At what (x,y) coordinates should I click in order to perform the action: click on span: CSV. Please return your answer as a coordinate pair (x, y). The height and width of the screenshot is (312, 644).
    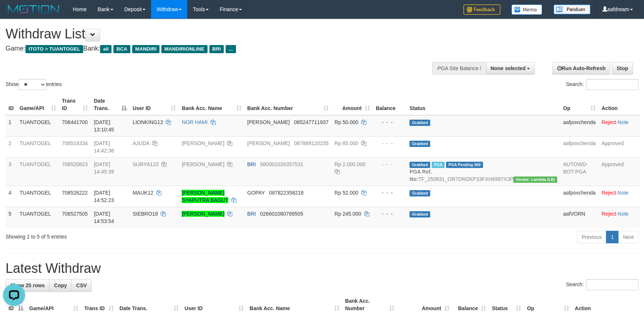
    Looking at the image, I should click on (81, 286).